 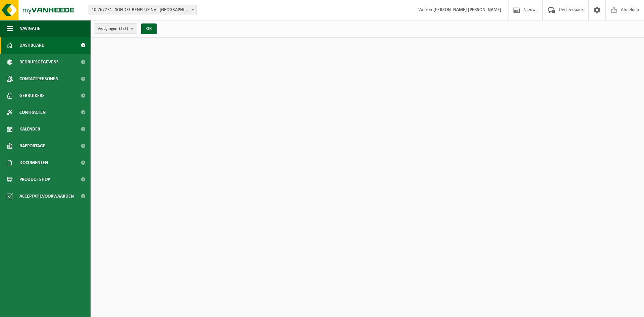 What do you see at coordinates (39, 79) in the screenshot?
I see `span: Contactpersonen` at bounding box center [39, 79].